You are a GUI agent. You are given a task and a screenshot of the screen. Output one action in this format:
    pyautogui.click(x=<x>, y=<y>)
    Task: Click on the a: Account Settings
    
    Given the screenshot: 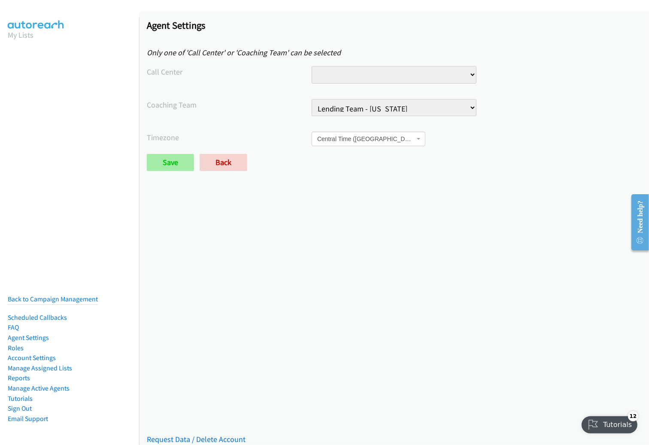 What is the action you would take?
    pyautogui.click(x=32, y=358)
    